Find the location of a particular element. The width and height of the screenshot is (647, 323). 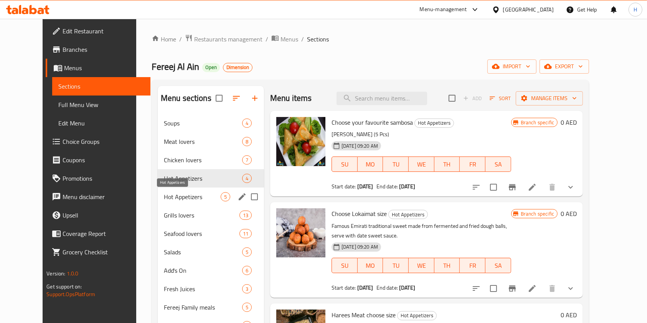

span: Grocery Checklist is located at coordinates (104, 252).